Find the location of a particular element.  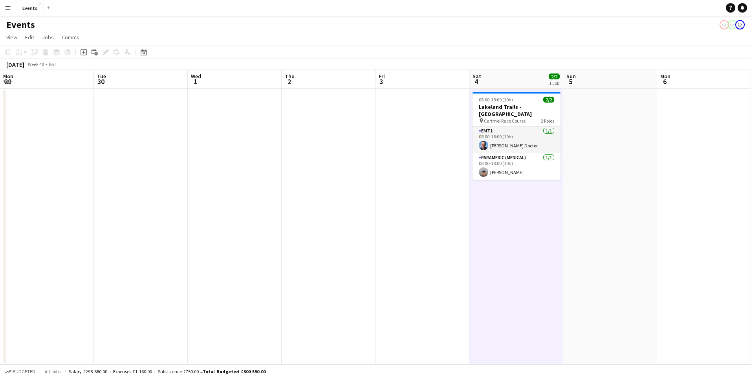

span: Edit is located at coordinates (29, 37).